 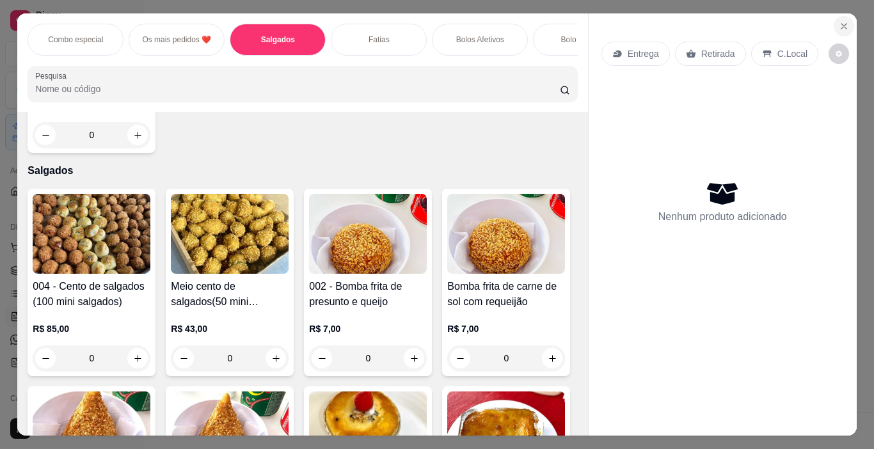 I want to click on p: R$ 43,00, so click(x=230, y=329).